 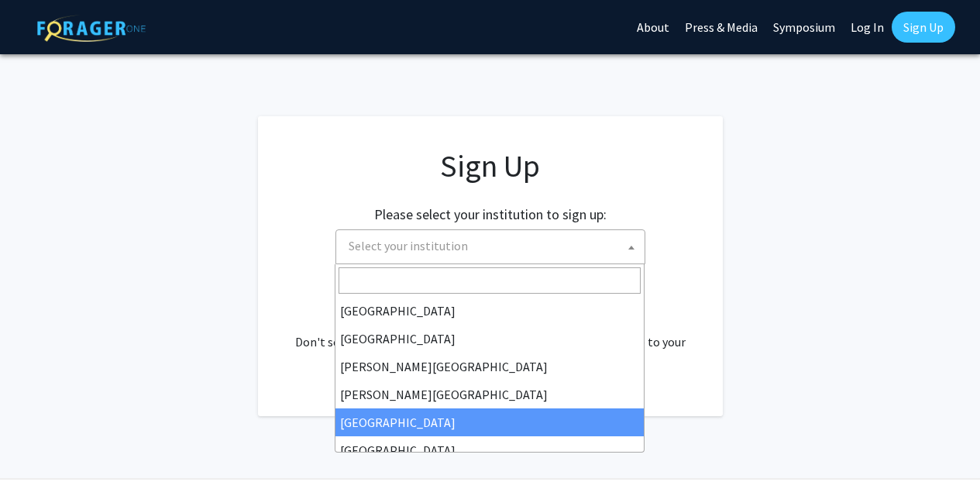 I want to click on div: Already have an account? . Don't see your institution? about bringing ForagerOne to your institut..., so click(x=490, y=332).